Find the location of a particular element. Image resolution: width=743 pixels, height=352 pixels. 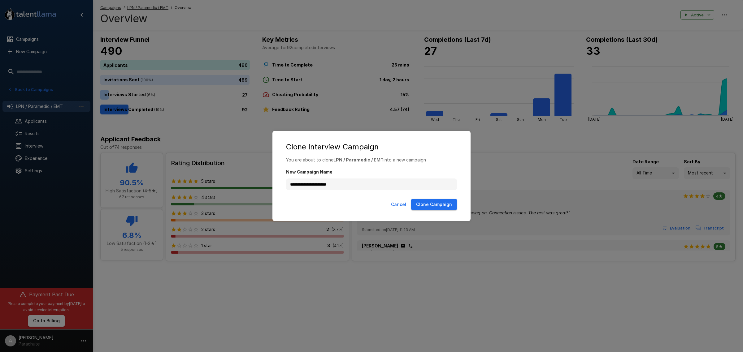

p: You are about to clone into a new campaign is located at coordinates (372, 160).